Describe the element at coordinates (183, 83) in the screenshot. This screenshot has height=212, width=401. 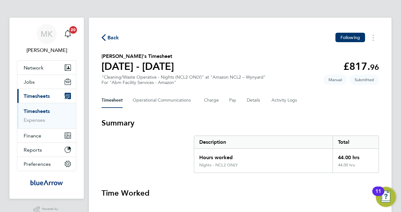
I see `div: For "Abm Facility Services - Amazon"` at that location.